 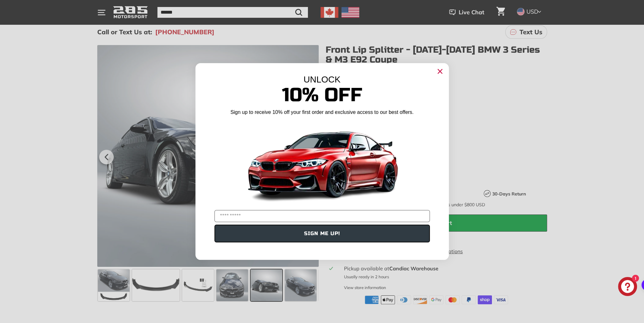 I want to click on input: YOUR EMAIL, so click(x=322, y=216).